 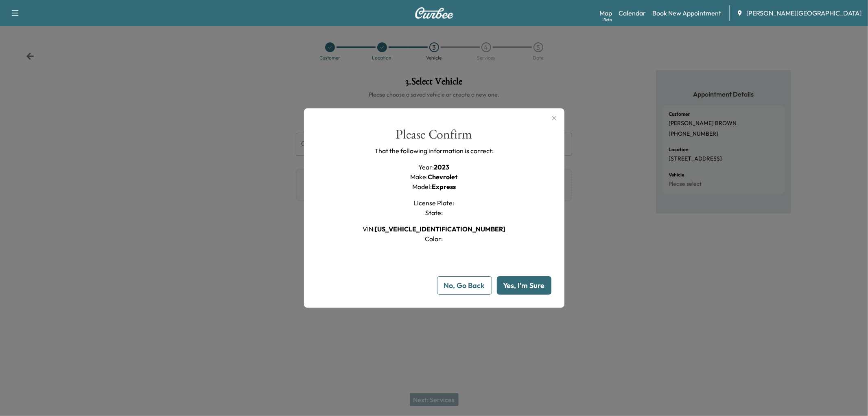 What do you see at coordinates (435, 137) in the screenshot?
I see `div: Please Confirm` at bounding box center [435, 137].